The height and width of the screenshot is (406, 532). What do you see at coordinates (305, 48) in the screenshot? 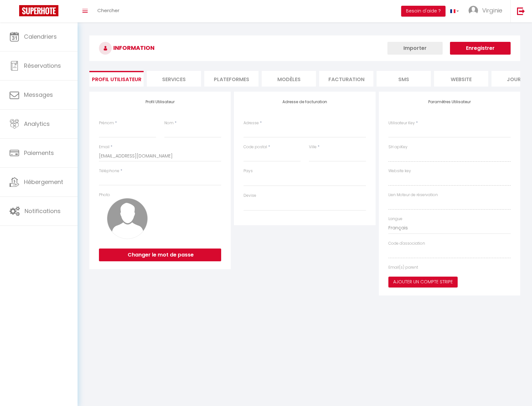
I see `h3: INFORMATION` at bounding box center [305, 48].